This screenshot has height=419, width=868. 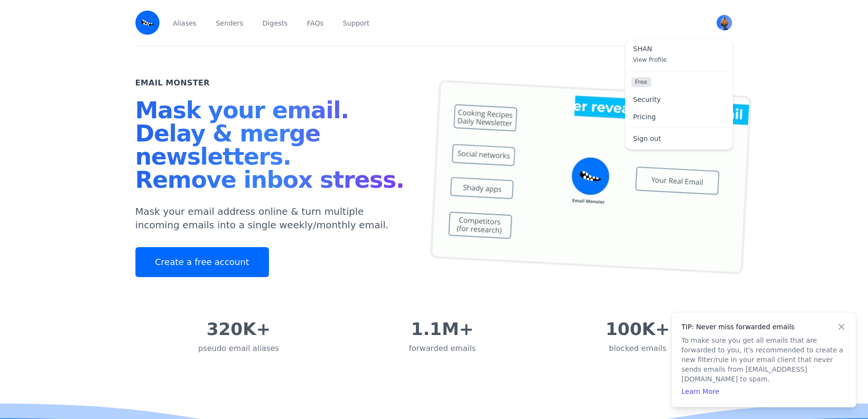 I want to click on span: Free, so click(x=641, y=82).